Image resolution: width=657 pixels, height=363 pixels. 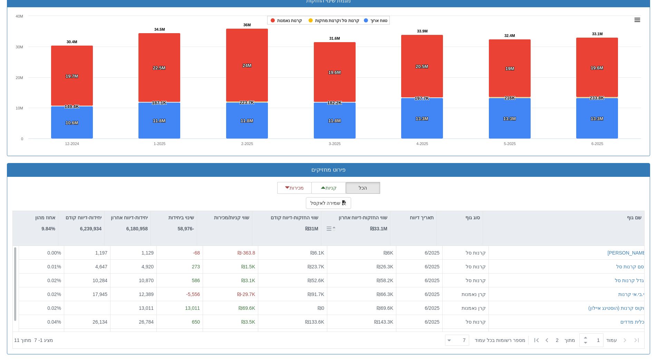 What do you see at coordinates (328, 170) in the screenshot?
I see `h3: פירוט מחזיקים` at bounding box center [328, 170].